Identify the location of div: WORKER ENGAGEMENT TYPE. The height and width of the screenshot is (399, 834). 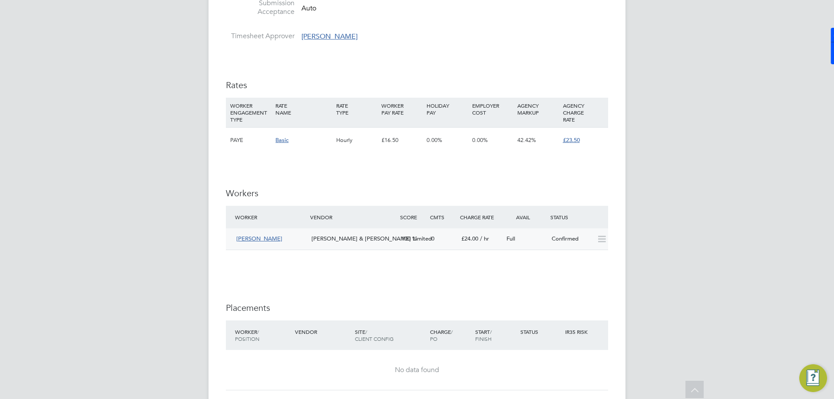
(251, 113).